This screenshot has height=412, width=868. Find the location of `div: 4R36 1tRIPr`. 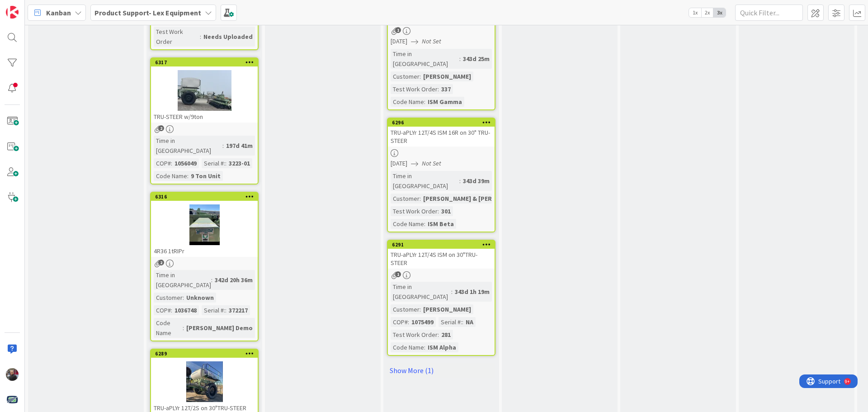

div: 4R36 1tRIPr is located at coordinates (204, 251).